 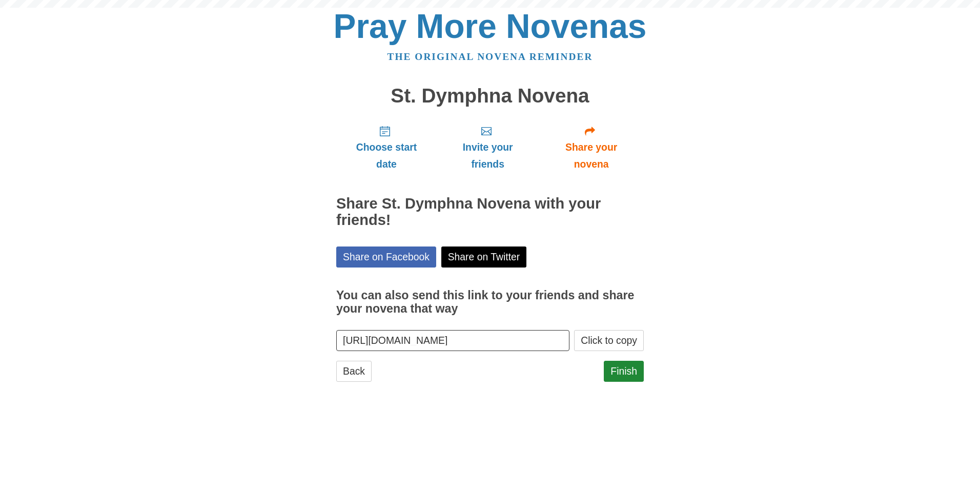 What do you see at coordinates (490, 302) in the screenshot?
I see `h3: You can also send this link to your friends and share your novena that way` at bounding box center [490, 302].